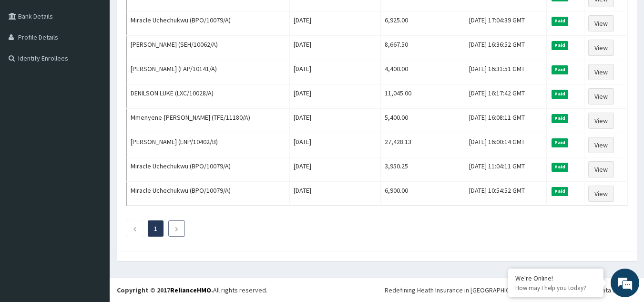  What do you see at coordinates (556, 278) in the screenshot?
I see `div: We're Online!` at bounding box center [556, 278].